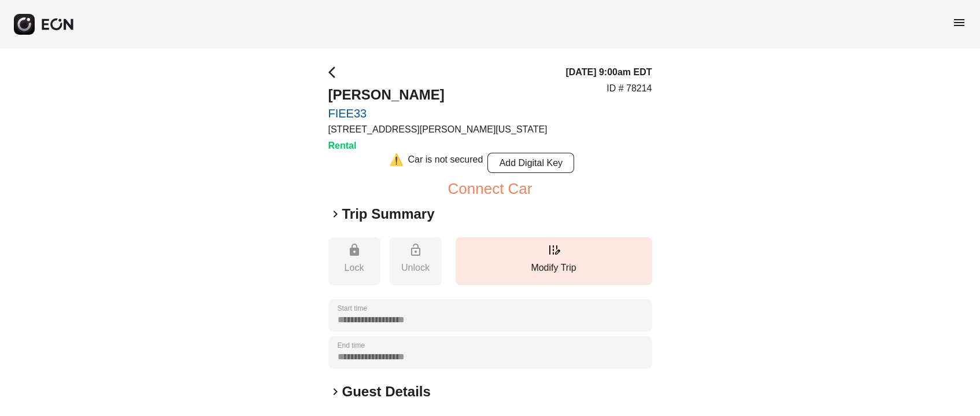 The height and width of the screenshot is (416, 980). Describe the element at coordinates (530, 162) in the screenshot. I see `button: Add Digital Key` at that location.